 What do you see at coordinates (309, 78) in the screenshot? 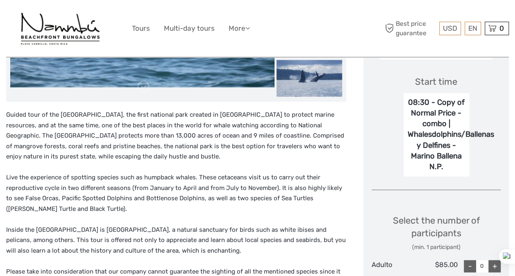
I see `img: fc5b15bd171245d49cc9a9262d974f2f_slider_thumbnail.jpg` at bounding box center [309, 78].